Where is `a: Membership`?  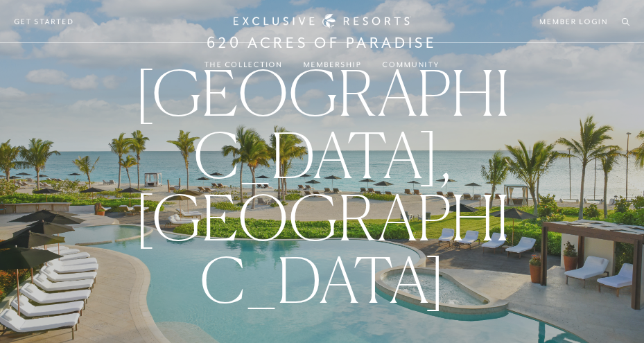 a: Membership is located at coordinates (332, 64).